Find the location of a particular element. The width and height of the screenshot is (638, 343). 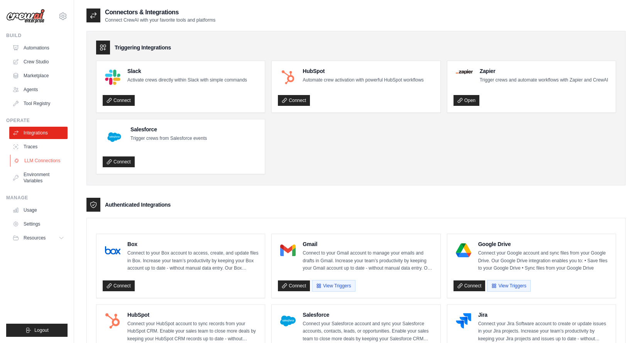

div: Build is located at coordinates (37, 36).